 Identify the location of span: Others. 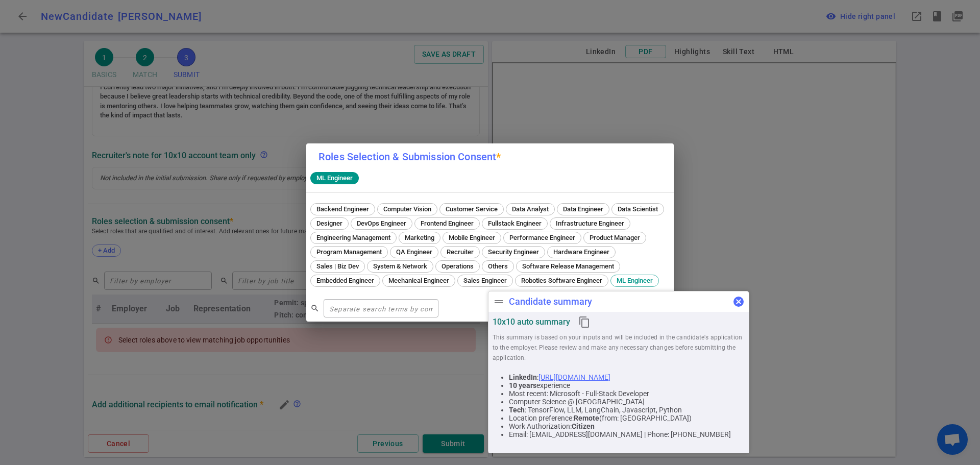
(498, 266).